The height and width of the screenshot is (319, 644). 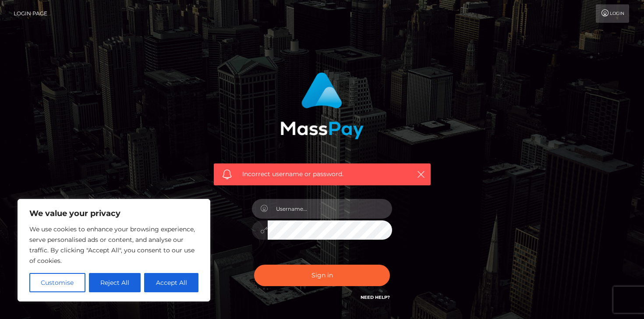 What do you see at coordinates (330, 208) in the screenshot?
I see `input: Username...` at bounding box center [330, 208].